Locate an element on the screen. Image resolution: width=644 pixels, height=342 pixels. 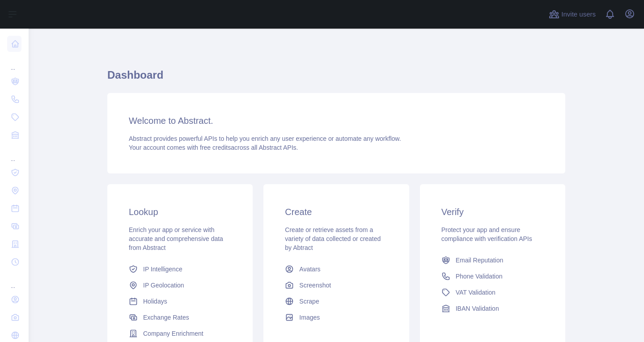
h3: Create is located at coordinates (336, 212).